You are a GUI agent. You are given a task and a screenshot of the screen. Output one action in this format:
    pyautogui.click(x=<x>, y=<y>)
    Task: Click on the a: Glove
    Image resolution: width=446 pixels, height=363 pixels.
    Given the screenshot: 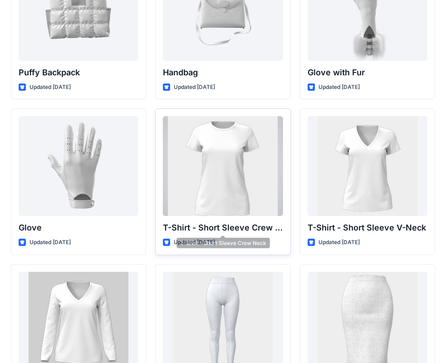 What is the action you would take?
    pyautogui.click(x=79, y=166)
    